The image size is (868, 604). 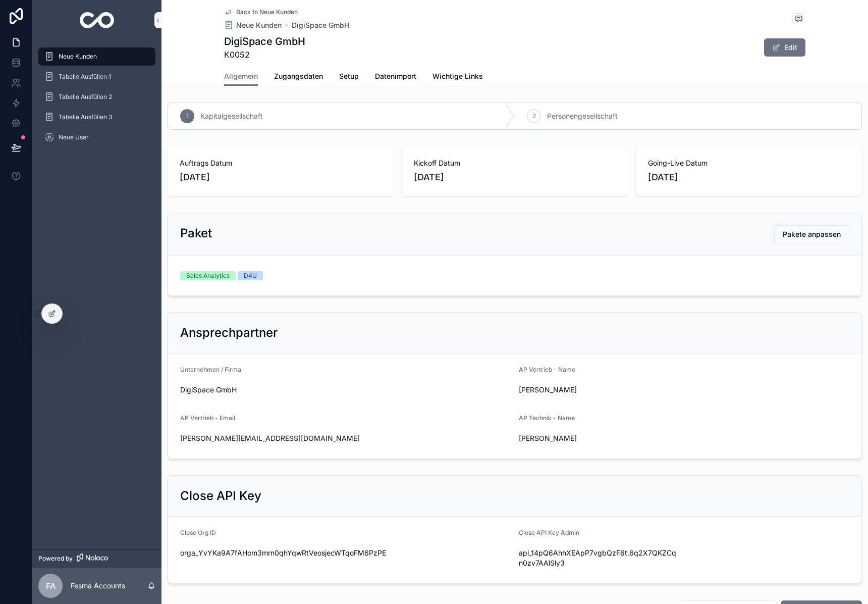 I want to click on span: Setup, so click(x=349, y=76).